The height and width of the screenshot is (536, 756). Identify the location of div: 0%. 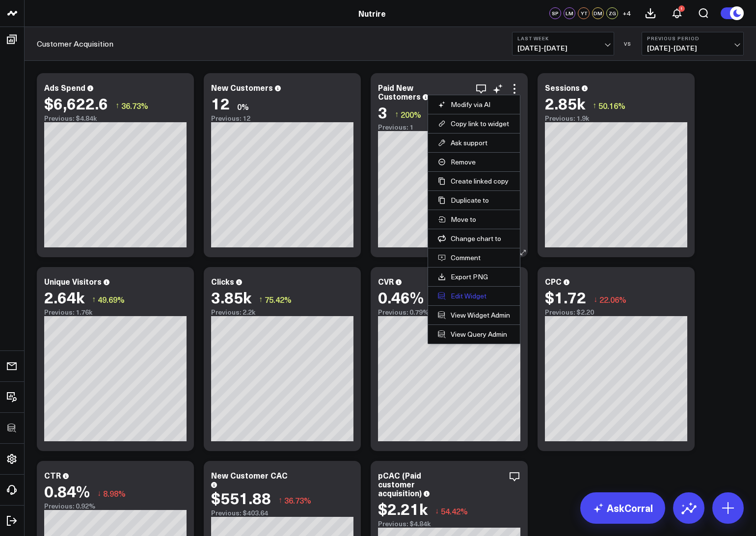
(243, 106).